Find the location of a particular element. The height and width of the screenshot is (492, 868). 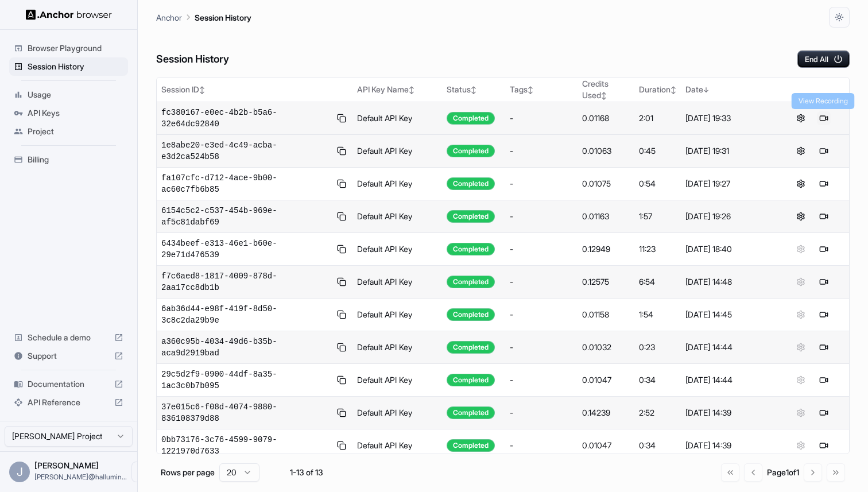

div: API Key Name is located at coordinates (397, 90).